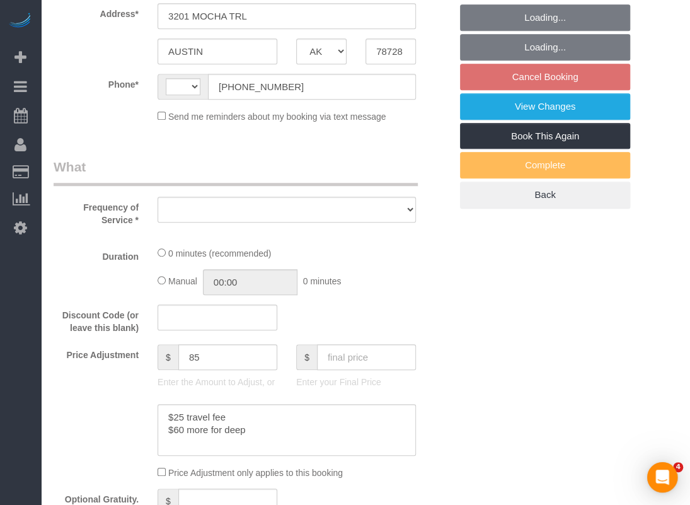 The height and width of the screenshot is (505, 690). What do you see at coordinates (217, 382) in the screenshot?
I see `p: Enter the Amount to Adjust, or` at bounding box center [217, 382].